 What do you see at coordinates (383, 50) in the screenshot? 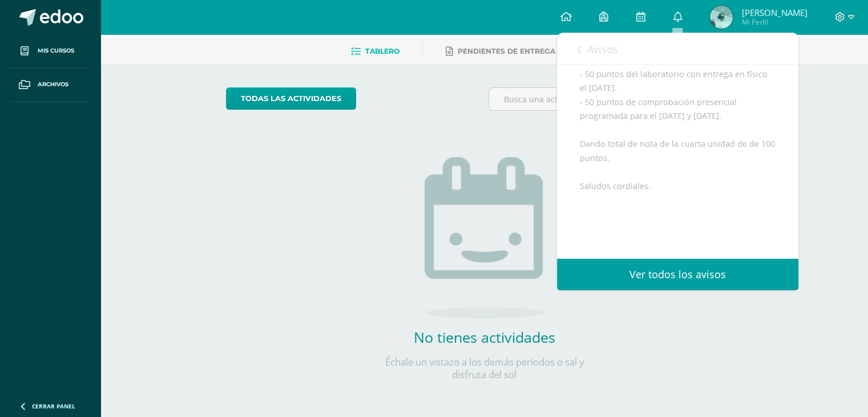
I see `span: Tablero` at bounding box center [383, 50].